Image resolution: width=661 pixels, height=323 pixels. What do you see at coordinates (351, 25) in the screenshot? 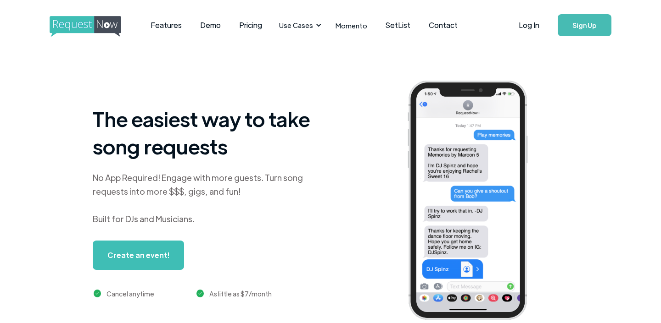
I see `a: Momento` at bounding box center [351, 25].